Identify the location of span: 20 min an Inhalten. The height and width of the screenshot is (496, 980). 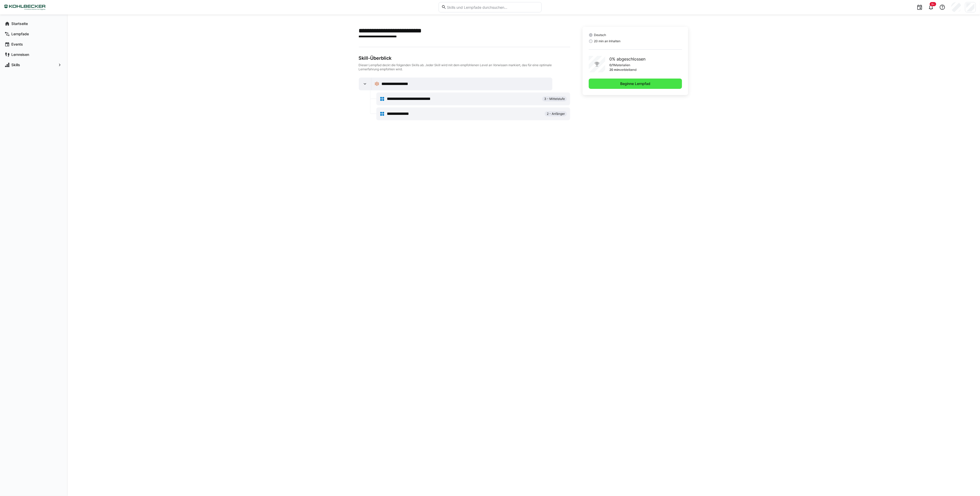
(607, 41).